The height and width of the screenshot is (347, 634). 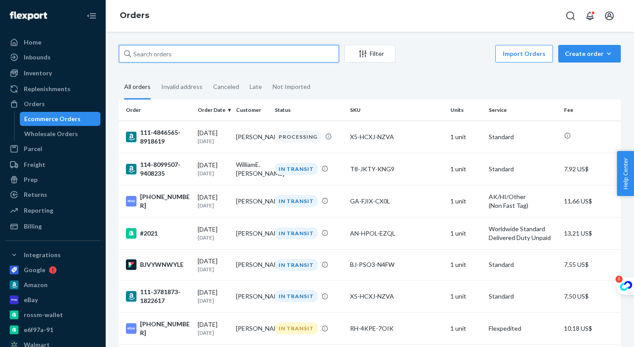 What do you see at coordinates (53, 226) in the screenshot?
I see `a: Billing` at bounding box center [53, 226].